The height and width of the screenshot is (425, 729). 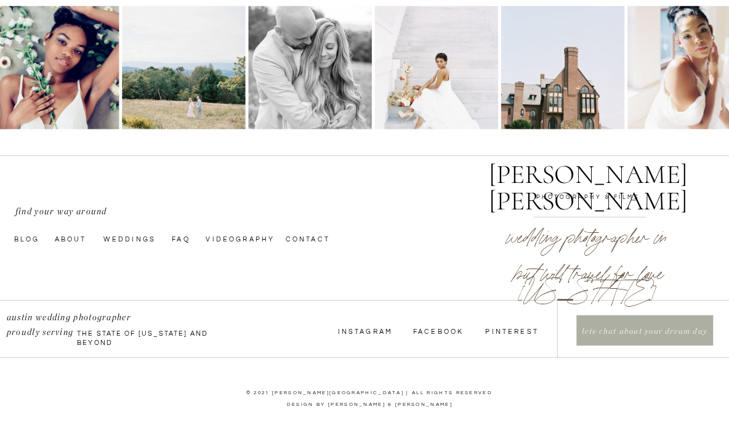 I want to click on nav: Weddings, so click(x=132, y=239).